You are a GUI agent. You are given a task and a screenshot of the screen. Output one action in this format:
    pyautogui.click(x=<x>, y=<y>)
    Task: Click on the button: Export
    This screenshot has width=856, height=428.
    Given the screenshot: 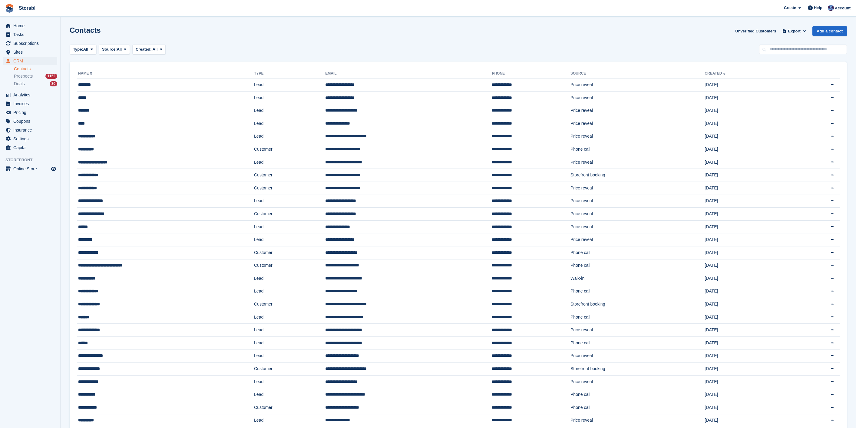 What is the action you would take?
    pyautogui.click(x=795, y=31)
    